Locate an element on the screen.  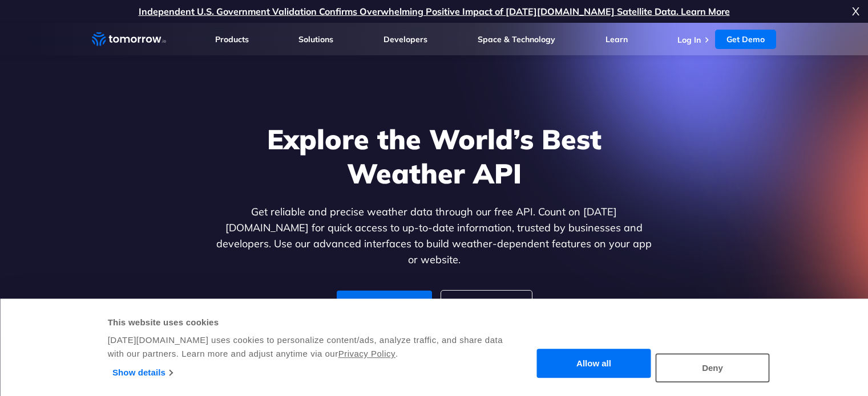
a: For Enterprise is located at coordinates (487, 305).